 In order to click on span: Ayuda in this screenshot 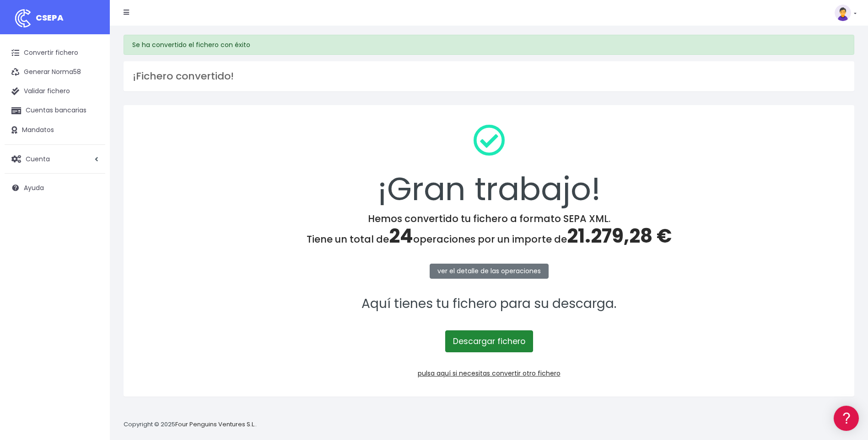, I will do `click(34, 188)`.